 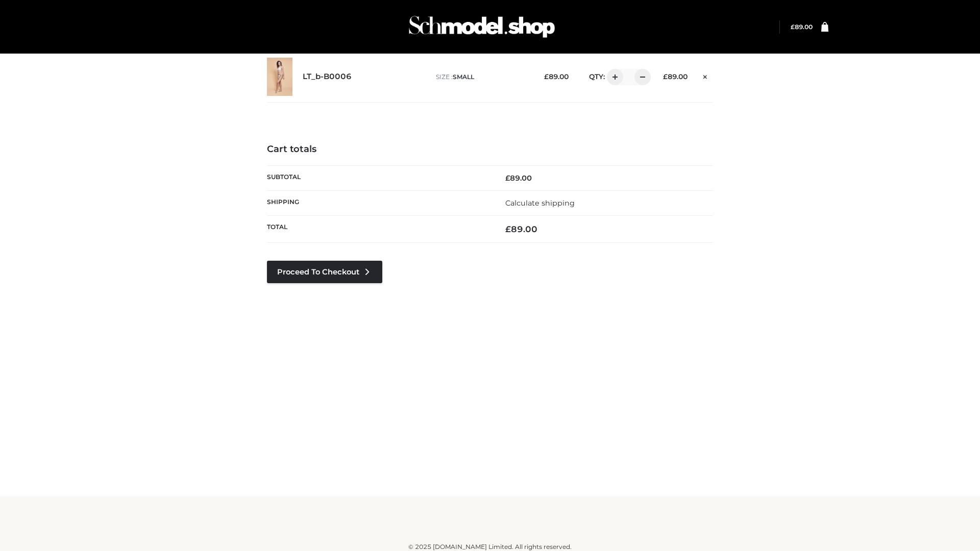 What do you see at coordinates (378, 229) in the screenshot?
I see `th: Total` at bounding box center [378, 229].